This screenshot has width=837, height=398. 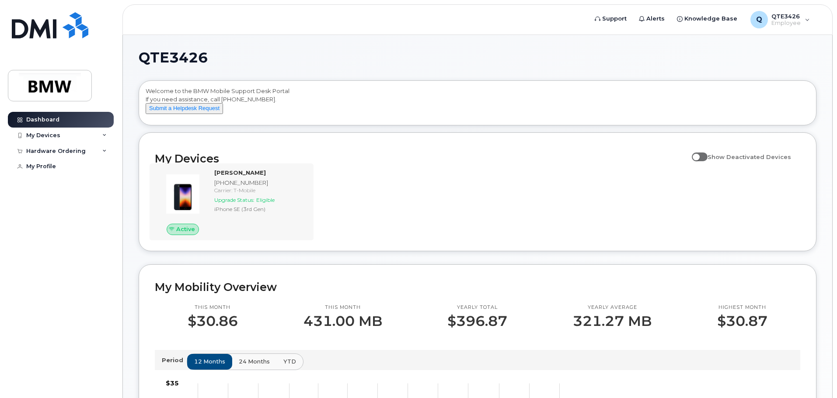 I want to click on p: 321.27 MB, so click(x=612, y=321).